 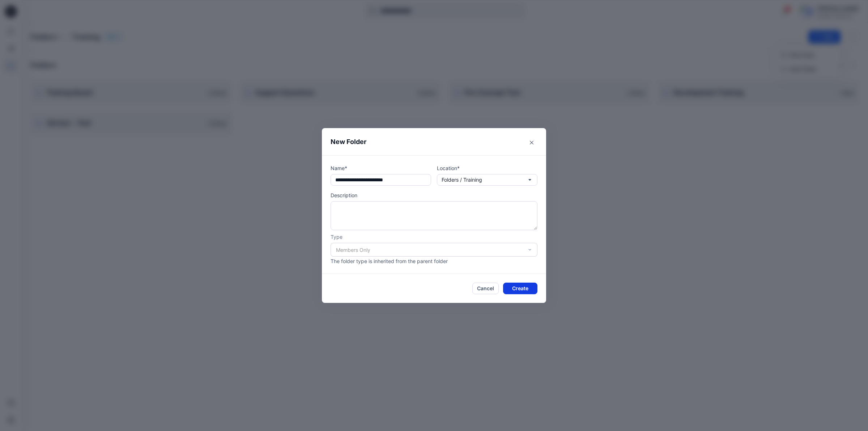 What do you see at coordinates (520, 288) in the screenshot?
I see `button: Create` at bounding box center [520, 288].